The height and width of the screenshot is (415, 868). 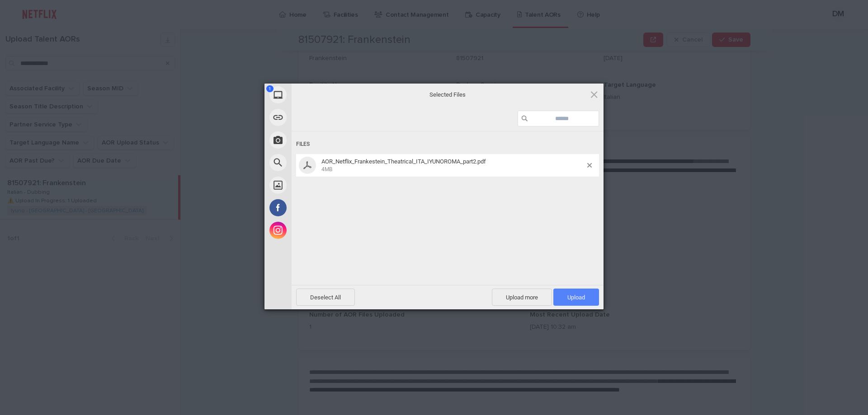 What do you see at coordinates (447, 144) in the screenshot?
I see `div: Files` at bounding box center [447, 144].